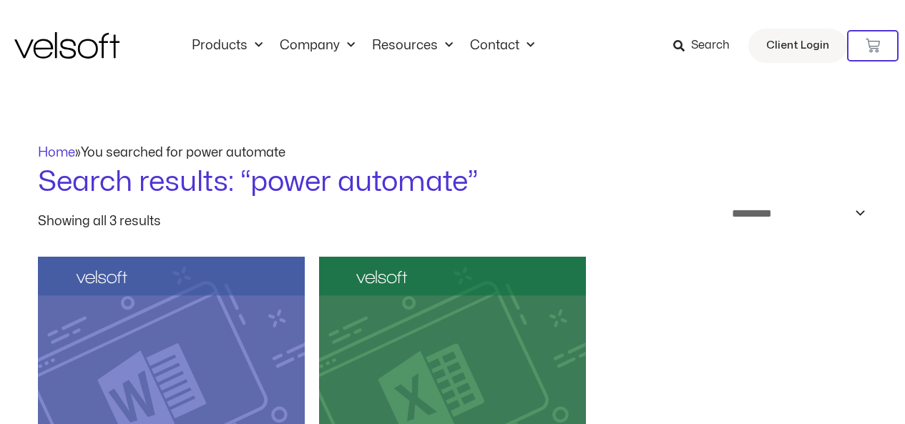 This screenshot has height=424, width=905. I want to click on img: Velsoft Training Materials, so click(67, 45).